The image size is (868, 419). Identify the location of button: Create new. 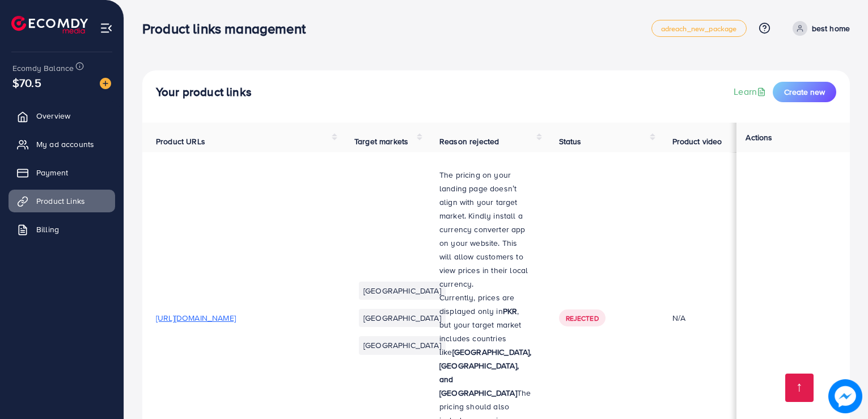
(804, 92).